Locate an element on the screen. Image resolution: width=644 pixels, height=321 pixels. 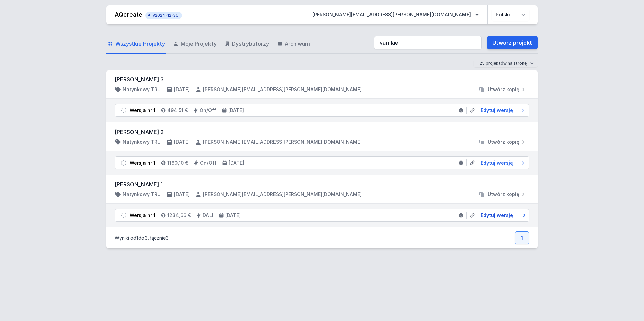
p: Wyniki od do , łącznie is located at coordinates (141, 238).